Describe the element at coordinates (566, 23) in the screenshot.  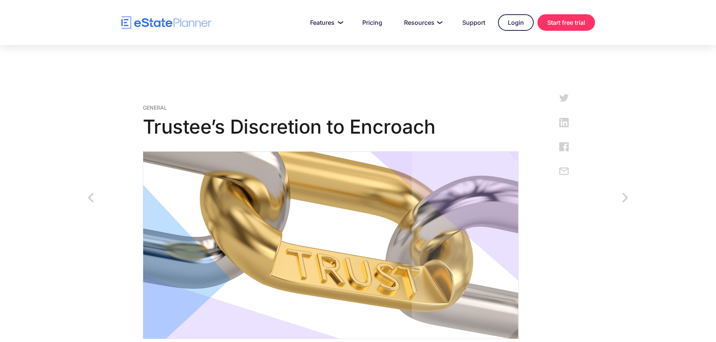
I see `a: Start free trial` at that location.